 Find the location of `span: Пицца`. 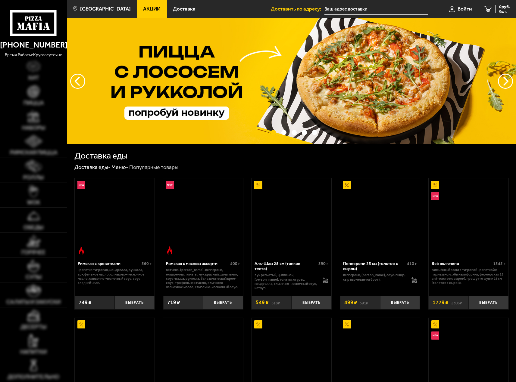

span: Пицца is located at coordinates (33, 103).